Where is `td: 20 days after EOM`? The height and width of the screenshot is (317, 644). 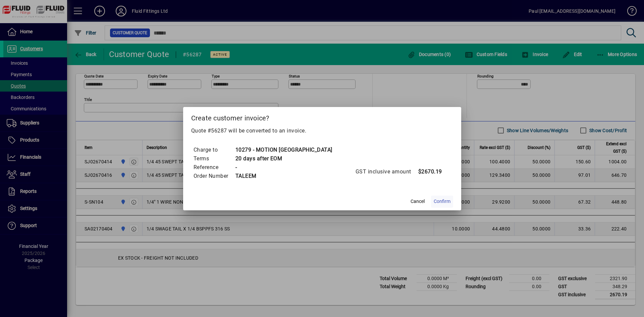 td: 20 days after EOM is located at coordinates (284, 158).